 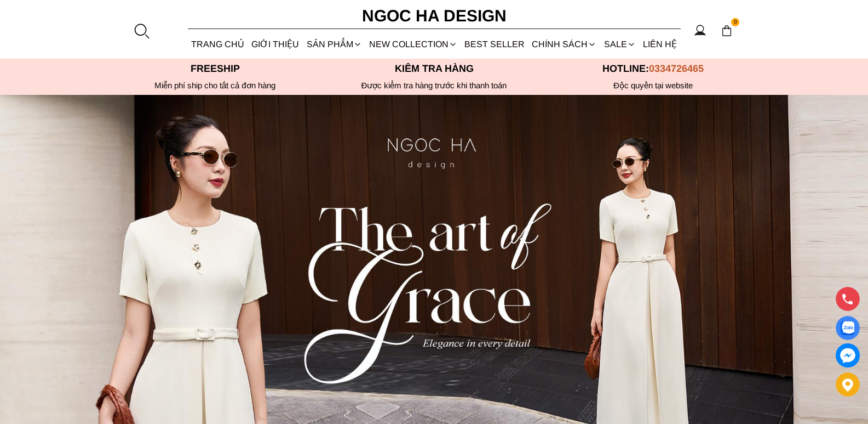 I want to click on span: 0, so click(x=735, y=23).